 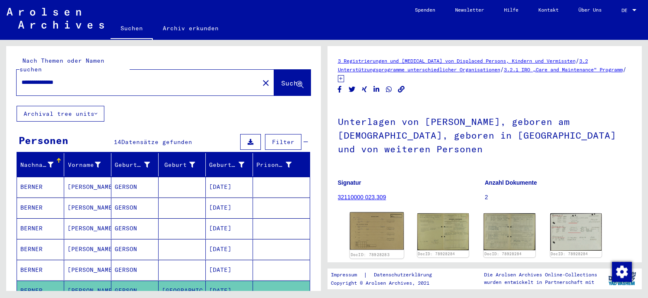 I want to click on a: Datenschutzerklärung, so click(x=405, y=274).